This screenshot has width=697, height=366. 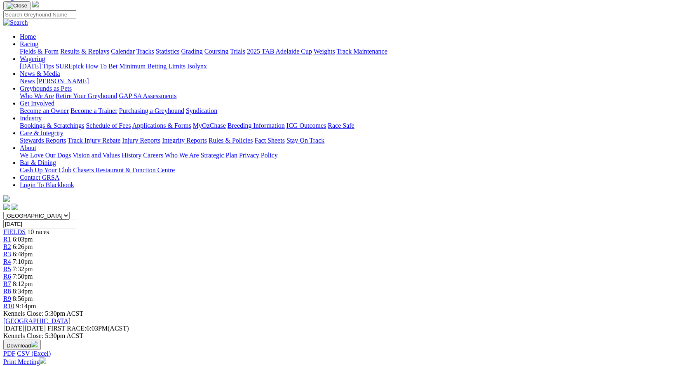 What do you see at coordinates (348, 353) in the screenshot?
I see `div: Download` at bounding box center [348, 353].